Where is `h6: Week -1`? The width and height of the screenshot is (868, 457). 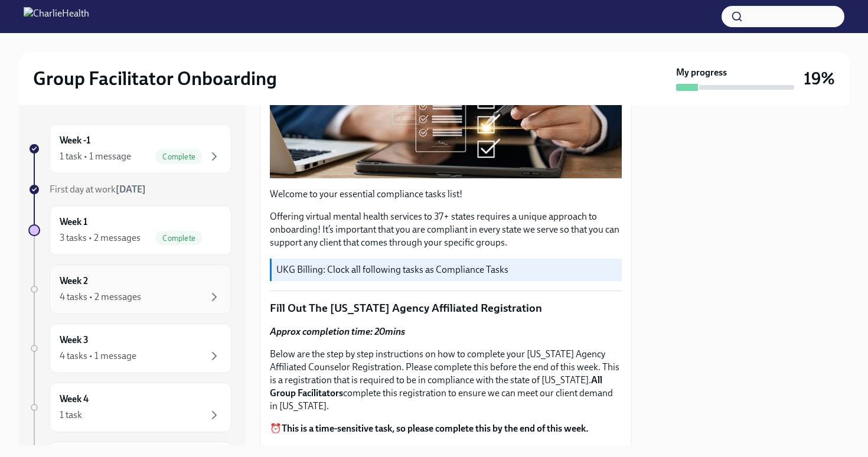
h6: Week -1 is located at coordinates (75, 141).